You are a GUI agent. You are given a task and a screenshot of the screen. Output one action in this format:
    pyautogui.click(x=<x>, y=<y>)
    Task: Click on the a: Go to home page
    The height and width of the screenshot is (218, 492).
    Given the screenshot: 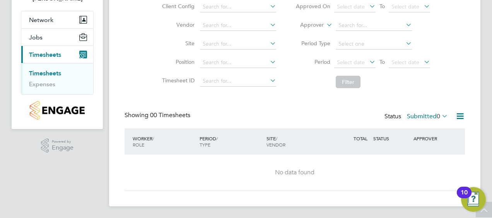 What is the action you would take?
    pyautogui.click(x=57, y=110)
    